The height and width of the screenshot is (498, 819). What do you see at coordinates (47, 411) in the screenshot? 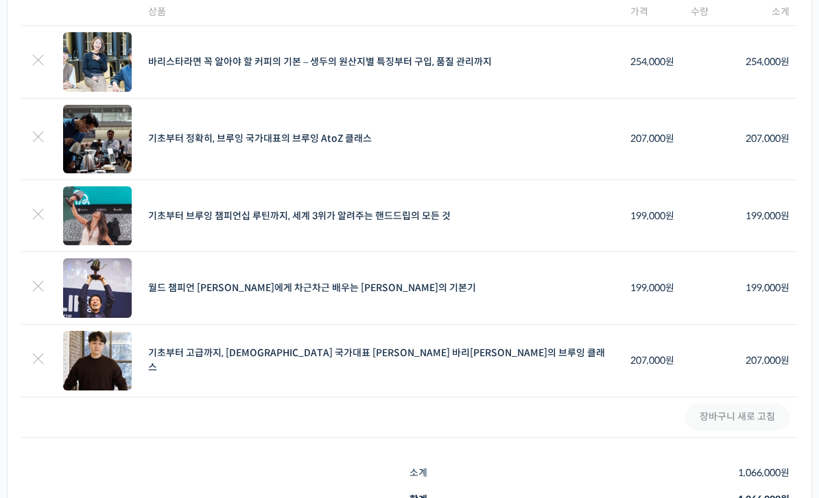
I see `span: 홈` at bounding box center [47, 411].